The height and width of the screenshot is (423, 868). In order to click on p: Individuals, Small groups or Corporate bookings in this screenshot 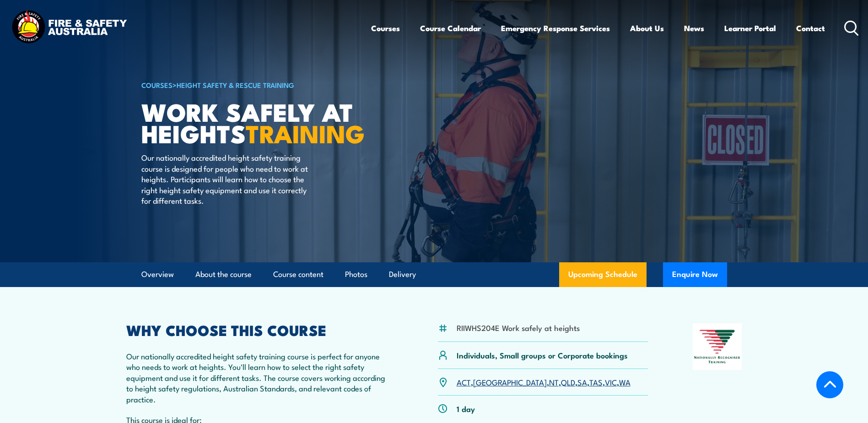, I will do `click(542, 354)`.